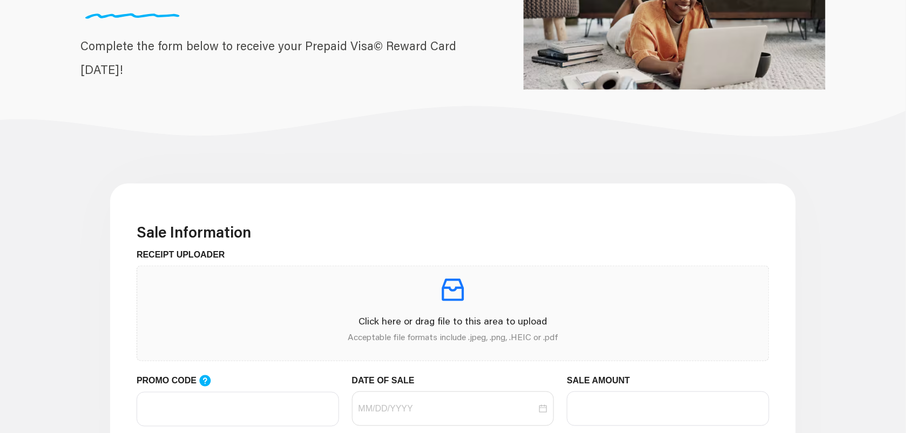 This screenshot has height=433, width=906. I want to click on span: inboxClick here or drag file to this area to uploadAcceptable file formats include .jpeg, .png, ...., so click(453, 313).